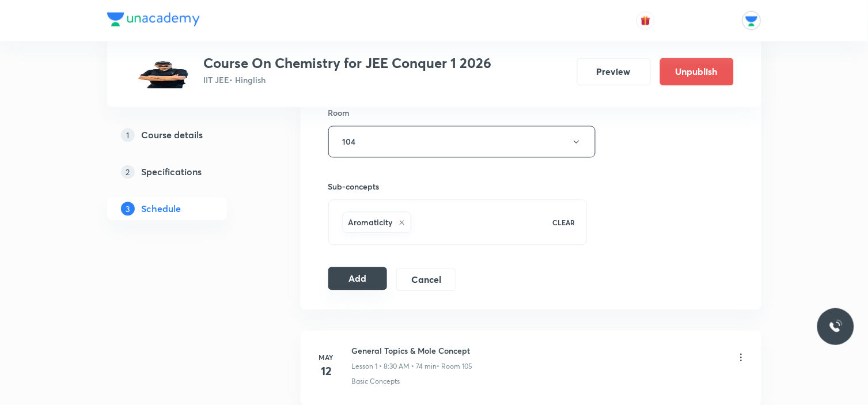 This screenshot has height=405, width=868. Describe the element at coordinates (377, 382) in the screenshot. I see `p: Basic Concepts` at that location.